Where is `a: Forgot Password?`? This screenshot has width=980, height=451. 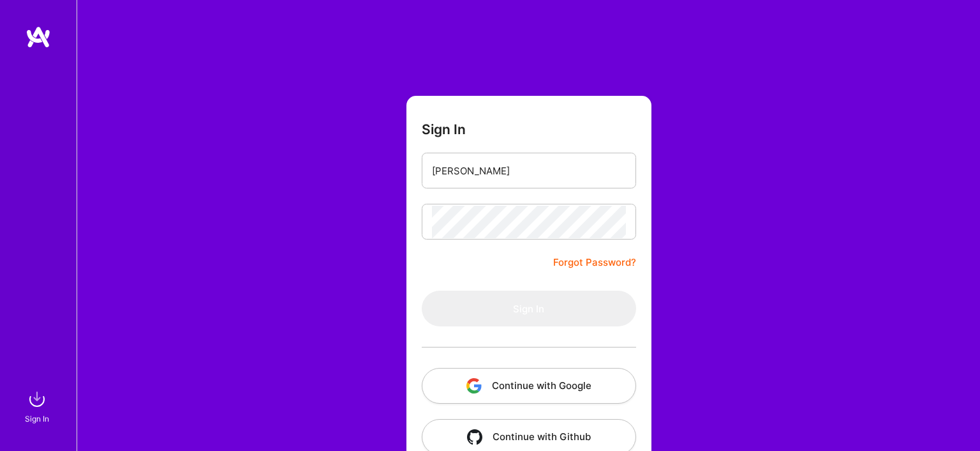 a: Forgot Password? is located at coordinates (595, 262).